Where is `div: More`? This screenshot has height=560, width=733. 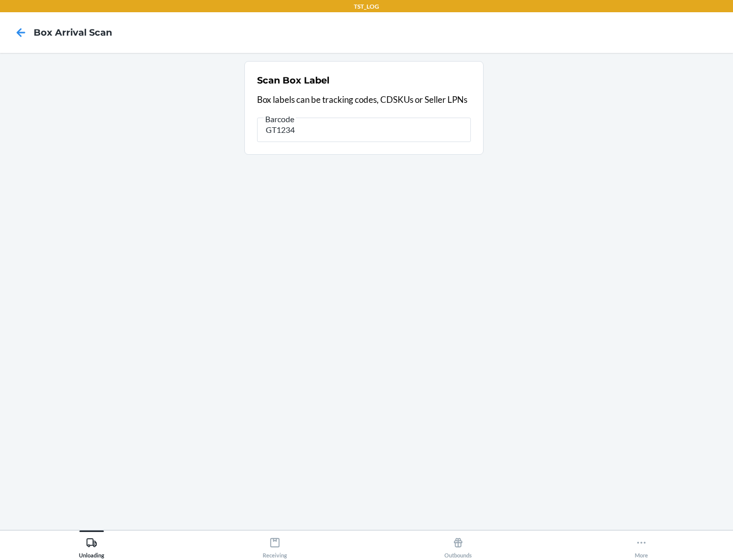 div: More is located at coordinates (642, 546).